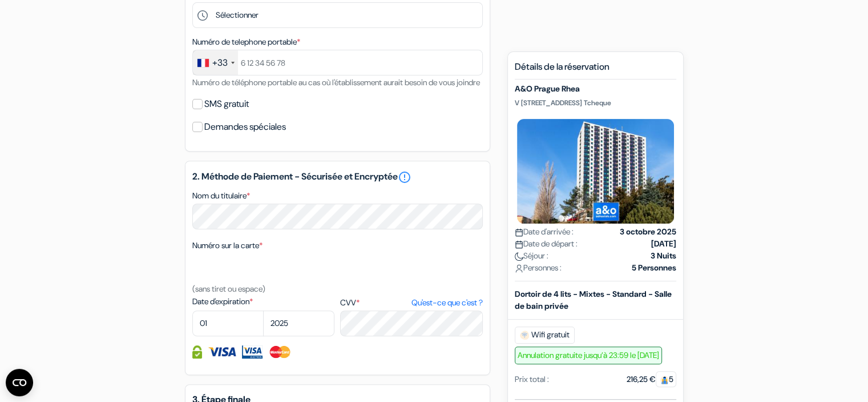 The width and height of the screenshot is (868, 402). Describe the element at coordinates (227, 104) in the screenshot. I see `label: SMS gratuit` at that location.